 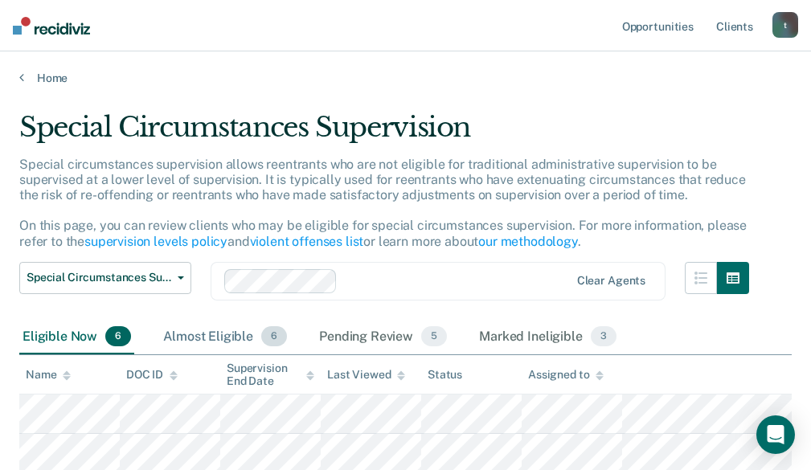 I want to click on div: Clear agents, so click(x=610, y=280).